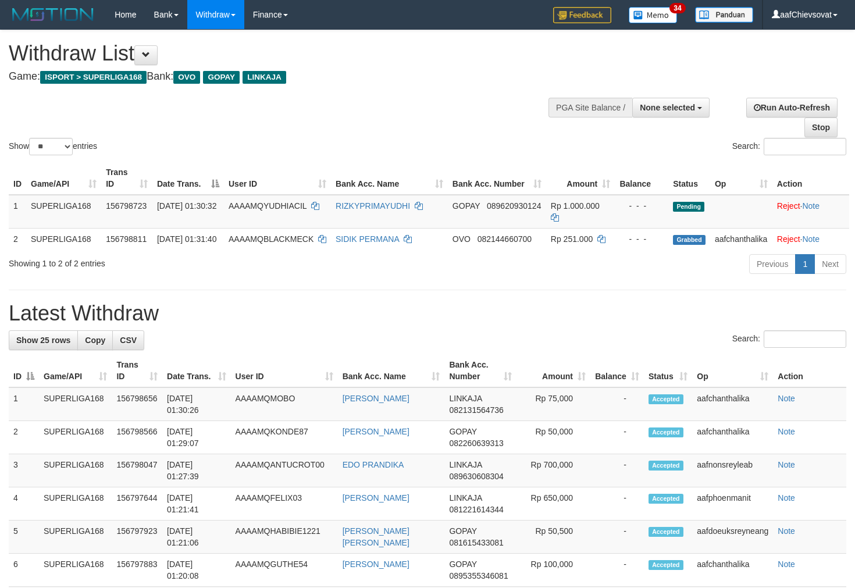  Describe the element at coordinates (95, 340) in the screenshot. I see `span: Copy` at that location.